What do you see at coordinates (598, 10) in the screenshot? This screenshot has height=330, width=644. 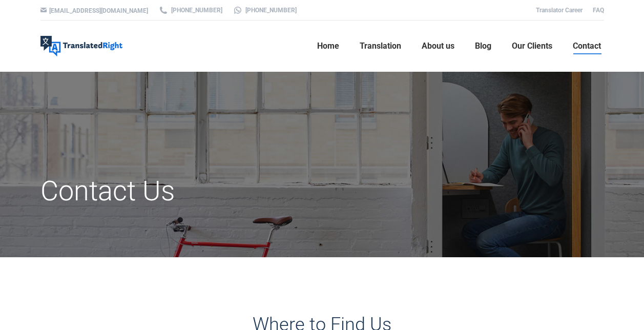 I see `a: FAQ` at bounding box center [598, 10].